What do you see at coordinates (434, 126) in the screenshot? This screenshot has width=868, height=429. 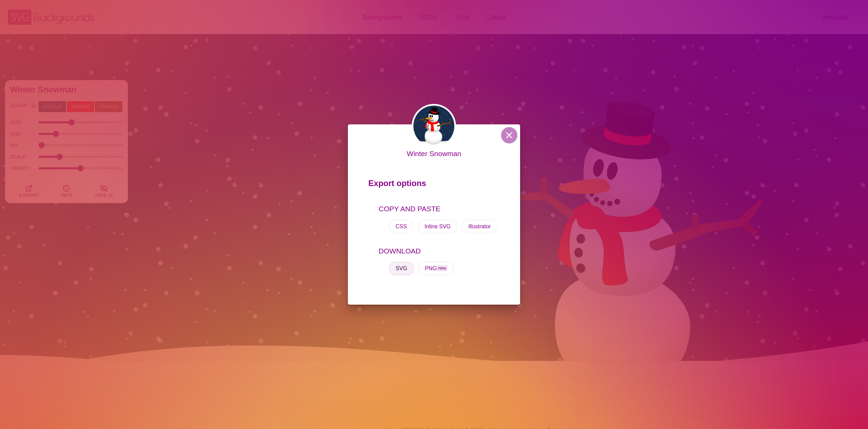 I see `img: vector art snowman with black hat, branch arms, and carrot nose` at bounding box center [434, 126].